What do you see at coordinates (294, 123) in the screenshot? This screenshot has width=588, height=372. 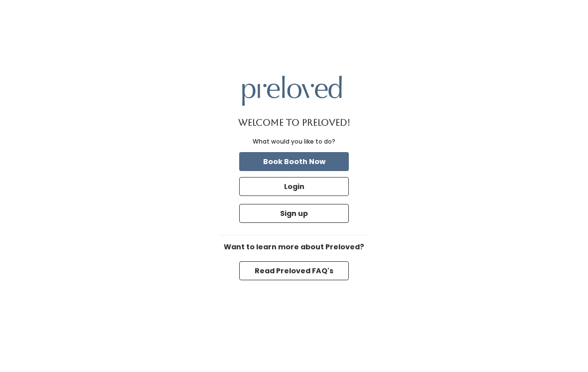 I see `h1: Welcome to Preloved!` at bounding box center [294, 123].